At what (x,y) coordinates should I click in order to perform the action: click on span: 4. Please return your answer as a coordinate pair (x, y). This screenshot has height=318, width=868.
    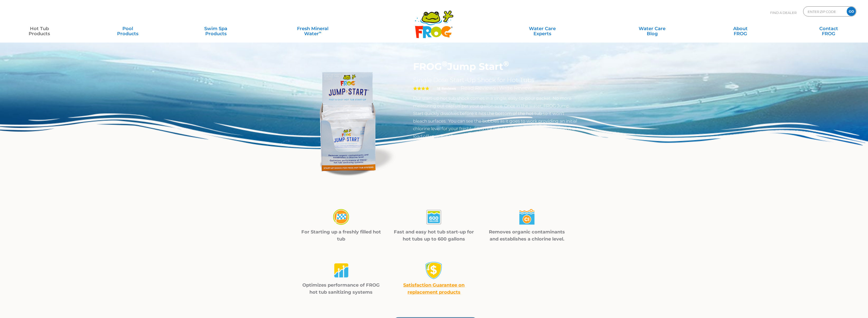
    Looking at the image, I should click on (421, 89).